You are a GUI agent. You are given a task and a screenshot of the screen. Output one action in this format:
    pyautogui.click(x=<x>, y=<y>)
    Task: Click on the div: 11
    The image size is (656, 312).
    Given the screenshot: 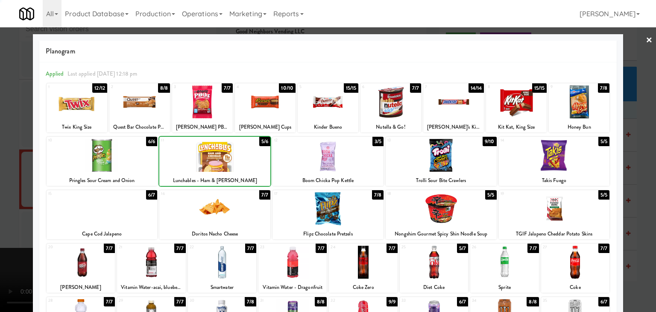 What is the action you would take?
    pyautogui.click(x=188, y=140)
    